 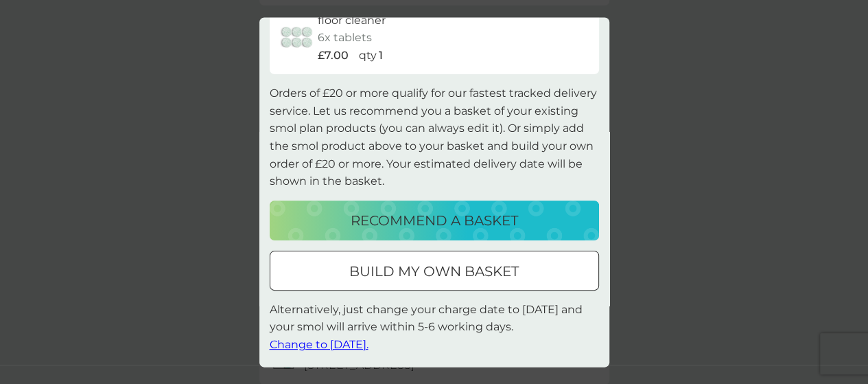 I want to click on p: 1, so click(x=381, y=56).